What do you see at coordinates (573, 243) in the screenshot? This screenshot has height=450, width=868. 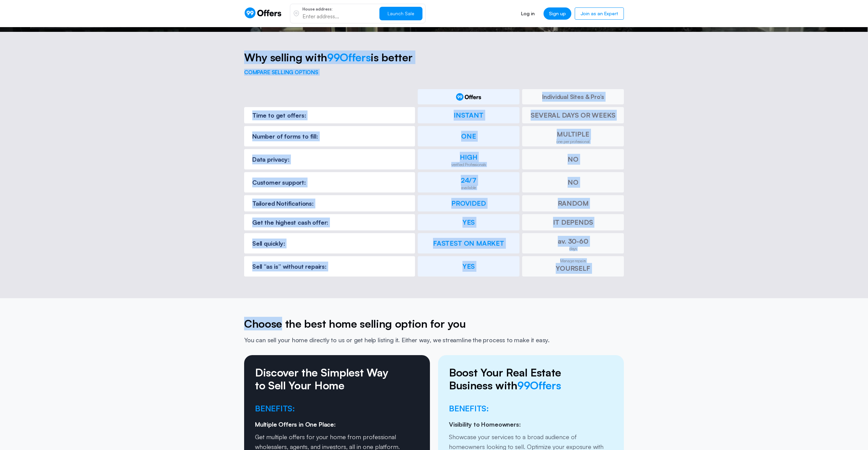 I see `td: av. 30-60` at bounding box center [573, 243].